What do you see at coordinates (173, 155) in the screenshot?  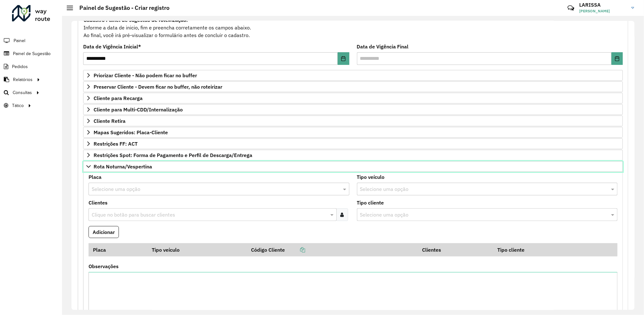 I see `span: Restrições Spot: Forma de Pagamento e Perfil de Descarga/Entrega` at bounding box center [173, 155].